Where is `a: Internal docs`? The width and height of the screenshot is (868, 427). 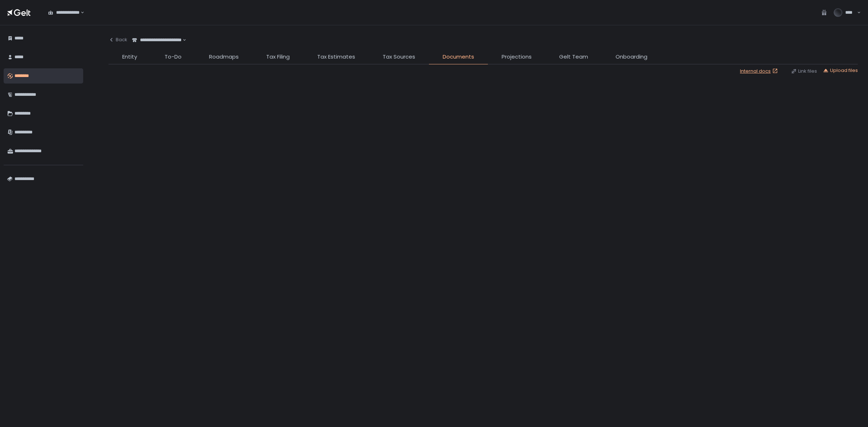
a: Internal docs is located at coordinates (759, 71).